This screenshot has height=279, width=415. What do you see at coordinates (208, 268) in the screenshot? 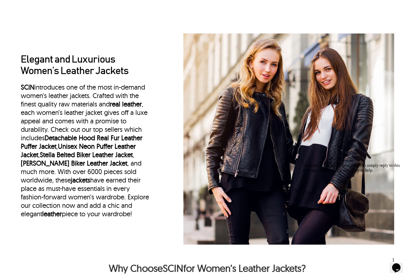
I see `h3: Why Choose for Women’s Leather Jackets?` at bounding box center [208, 268].